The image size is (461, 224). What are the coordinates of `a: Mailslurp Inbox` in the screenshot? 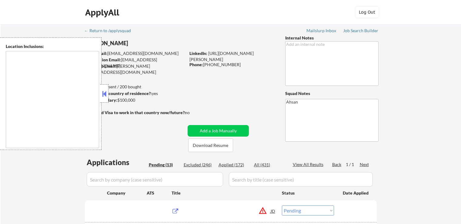 It's located at (322, 31).